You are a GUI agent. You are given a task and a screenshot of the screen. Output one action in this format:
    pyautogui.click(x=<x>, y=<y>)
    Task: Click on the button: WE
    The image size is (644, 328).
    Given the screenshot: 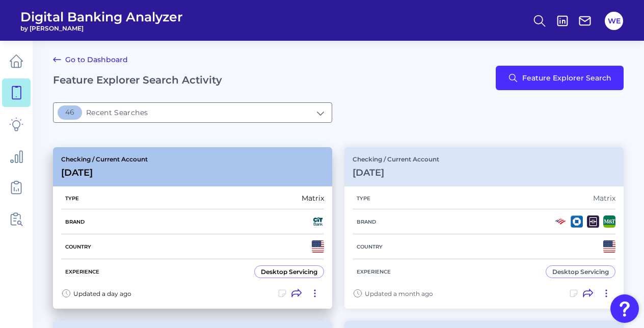 What is the action you would take?
    pyautogui.click(x=614, y=21)
    